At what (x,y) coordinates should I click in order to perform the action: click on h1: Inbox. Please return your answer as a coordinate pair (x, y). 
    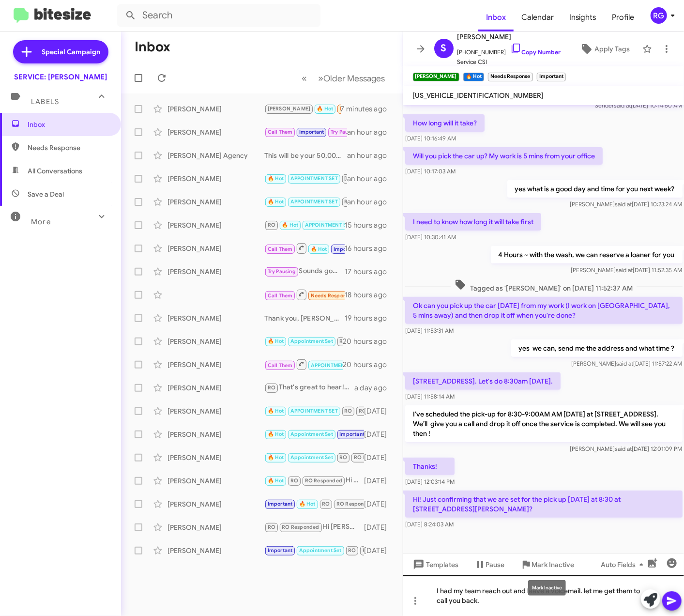
    Looking at the image, I should click on (152, 47).